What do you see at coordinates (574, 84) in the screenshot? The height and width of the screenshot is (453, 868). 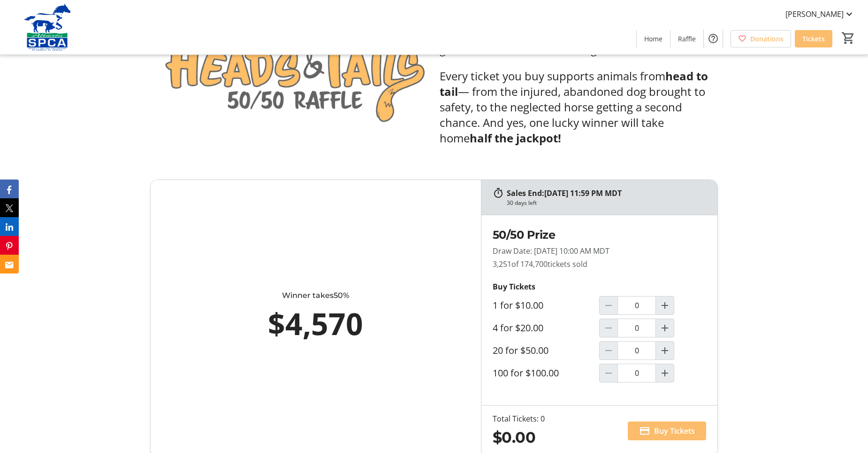 I see `strong: head to tail` at bounding box center [574, 84].